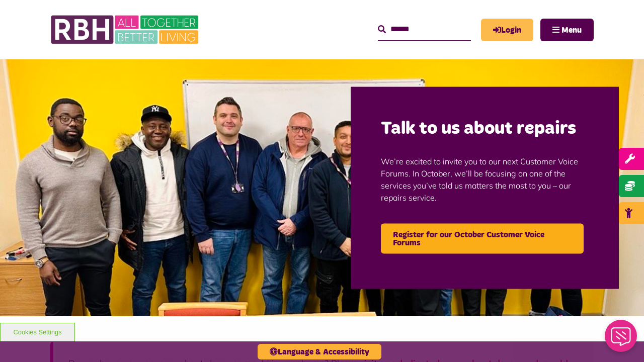 The height and width of the screenshot is (362, 644). Describe the element at coordinates (482, 238) in the screenshot. I see `a: Register for our October Customer Voice Forums - open in a new tab` at that location.